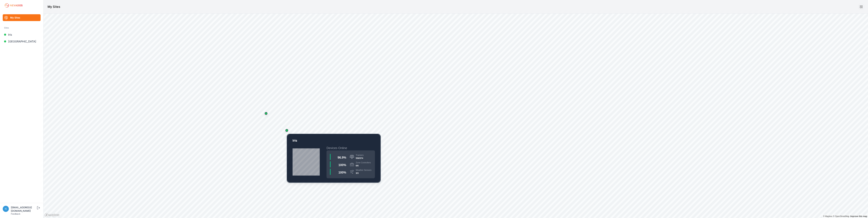  What do you see at coordinates (456, 116) in the screenshot?
I see `canvas: Map` at bounding box center [456, 116].